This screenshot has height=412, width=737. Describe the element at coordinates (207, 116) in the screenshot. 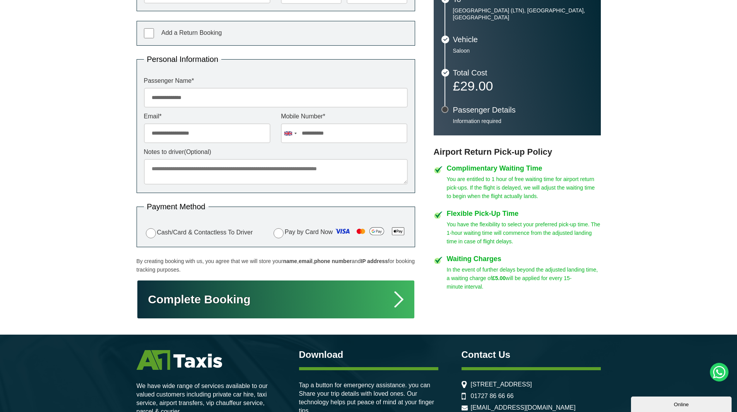

I see `label: Email` at that location.